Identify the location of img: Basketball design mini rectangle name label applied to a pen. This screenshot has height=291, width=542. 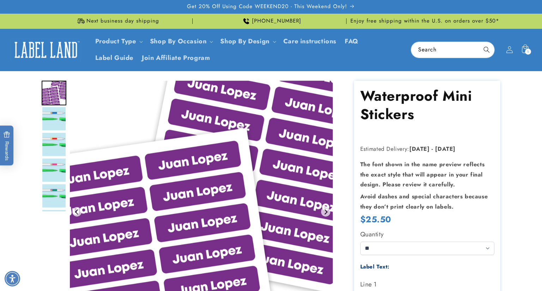
(54, 119).